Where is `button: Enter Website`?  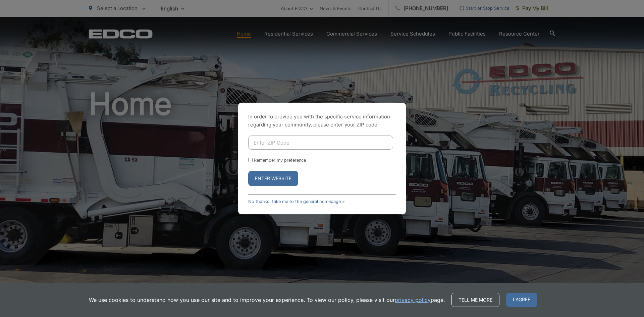
button: Enter Website is located at coordinates (273, 178).